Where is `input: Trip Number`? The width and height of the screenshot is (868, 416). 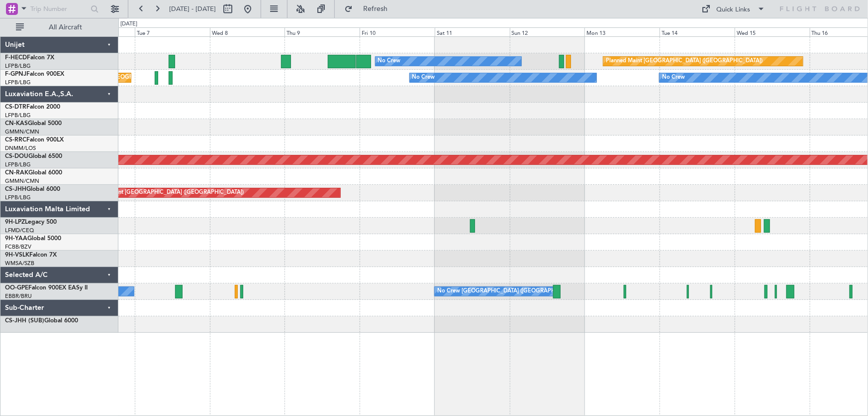 input: Trip Number is located at coordinates (59, 9).